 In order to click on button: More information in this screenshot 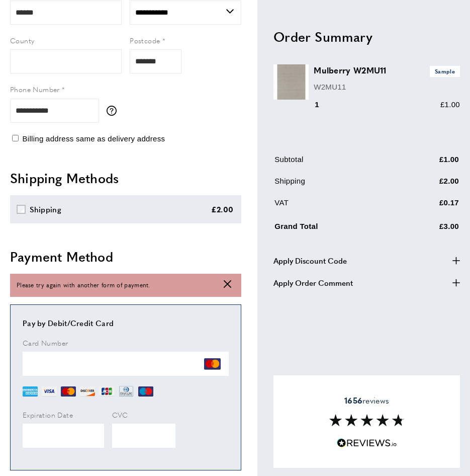, I will do `click(114, 110)`.